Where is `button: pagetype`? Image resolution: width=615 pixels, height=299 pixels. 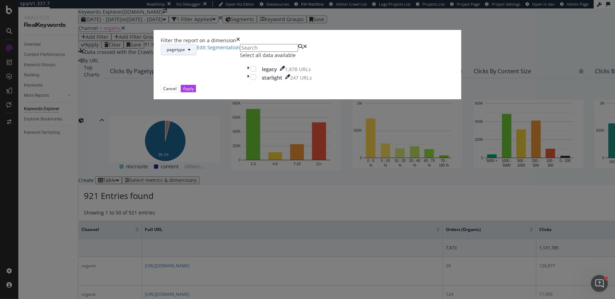
button: pagetype is located at coordinates (179, 50).